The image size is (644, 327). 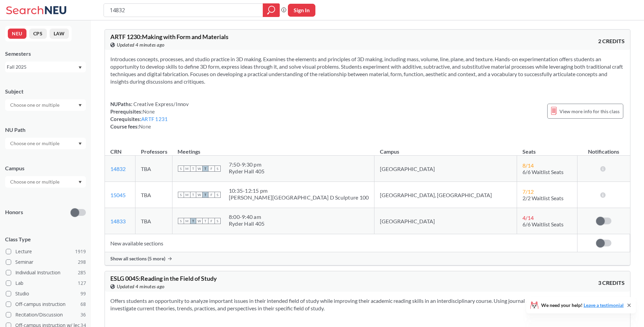 What do you see at coordinates (46, 262) in the screenshot?
I see `label: Seminar` at bounding box center [46, 262].